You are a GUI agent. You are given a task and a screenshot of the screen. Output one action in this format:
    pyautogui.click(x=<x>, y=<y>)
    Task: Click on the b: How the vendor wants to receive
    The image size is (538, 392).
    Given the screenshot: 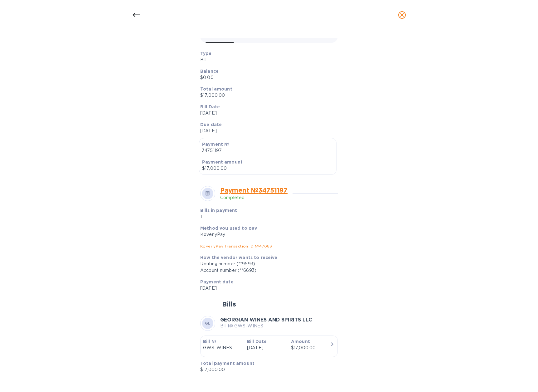 What is the action you would take?
    pyautogui.click(x=239, y=257)
    